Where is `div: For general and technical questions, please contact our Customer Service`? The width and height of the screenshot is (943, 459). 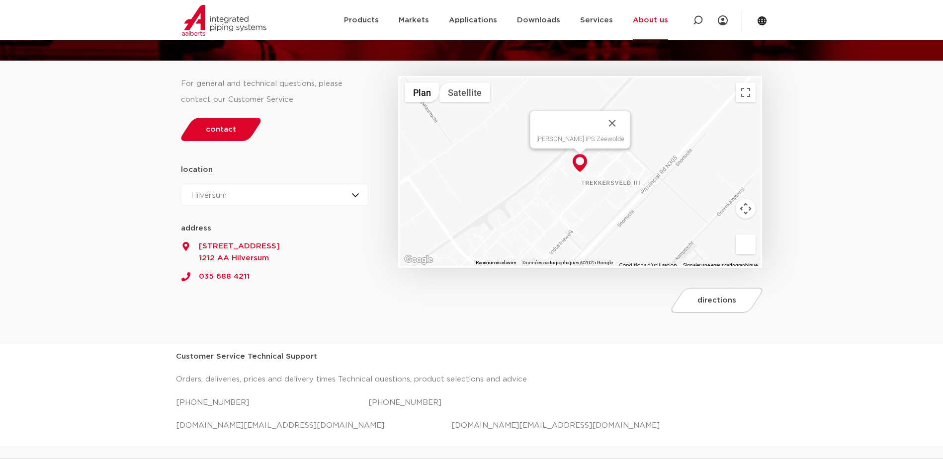
div: For general and technical questions, please contact our Customer Service is located at coordinates (275, 92).